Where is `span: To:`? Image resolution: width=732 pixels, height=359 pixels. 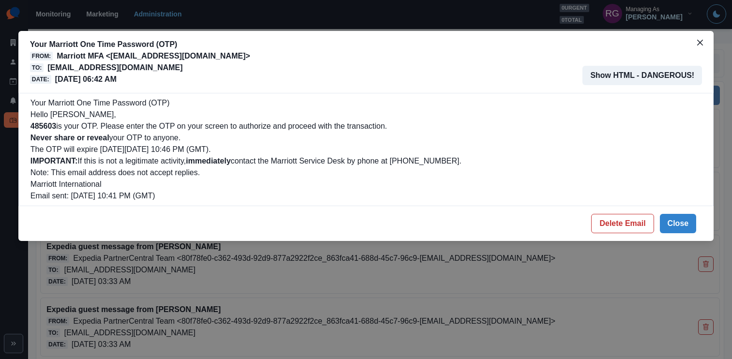 span: To: is located at coordinates (37, 68).